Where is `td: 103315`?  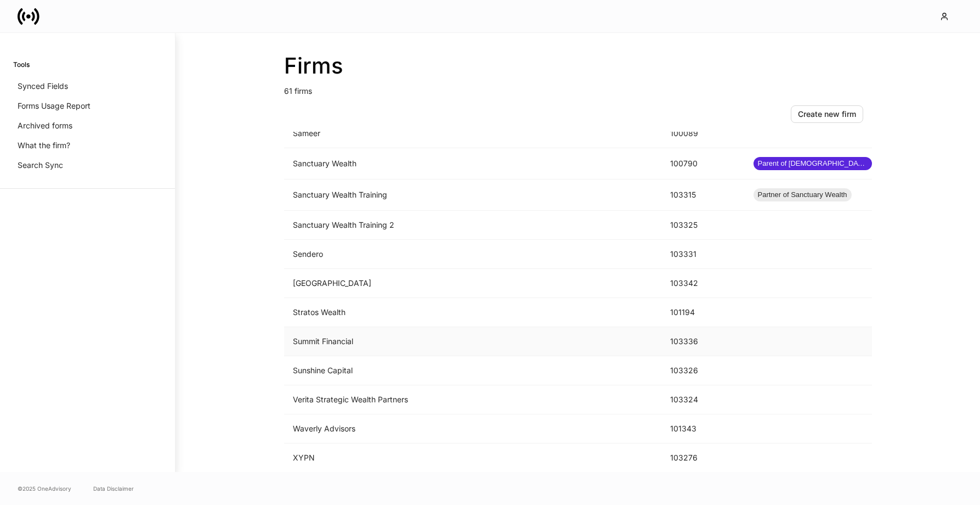 td: 103315 is located at coordinates (703, 195).